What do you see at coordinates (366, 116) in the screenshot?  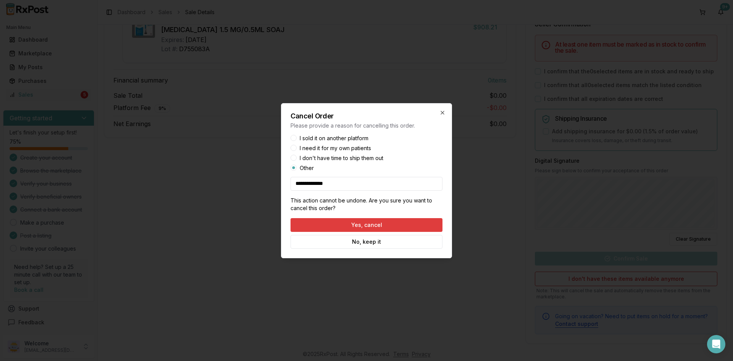 I see `h2: Cancel Order` at bounding box center [366, 116].